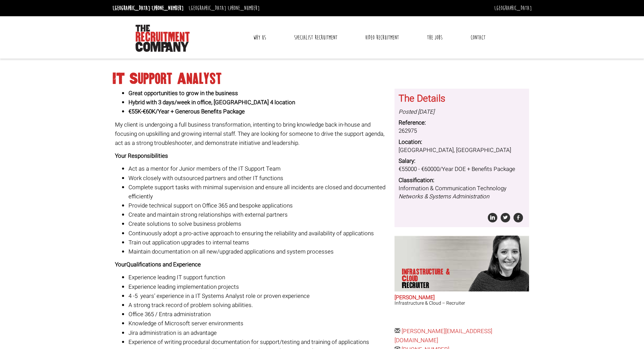 Image resolution: width=644 pixels, height=349 pixels. I want to click on a: Why Us, so click(259, 37).